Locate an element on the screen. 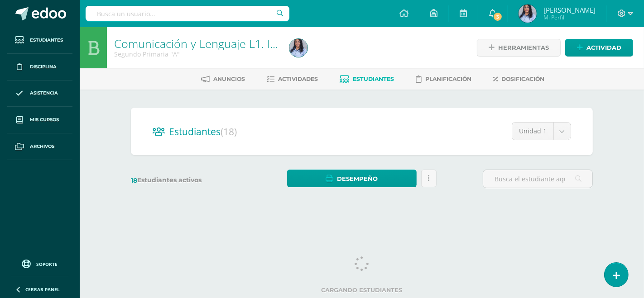 The width and height of the screenshot is (644, 298). a: Actividad is located at coordinates (599, 48).